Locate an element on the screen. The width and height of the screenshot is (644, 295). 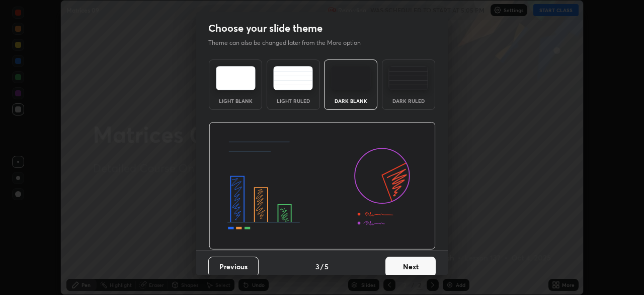
h4: 5 is located at coordinates (326, 266).